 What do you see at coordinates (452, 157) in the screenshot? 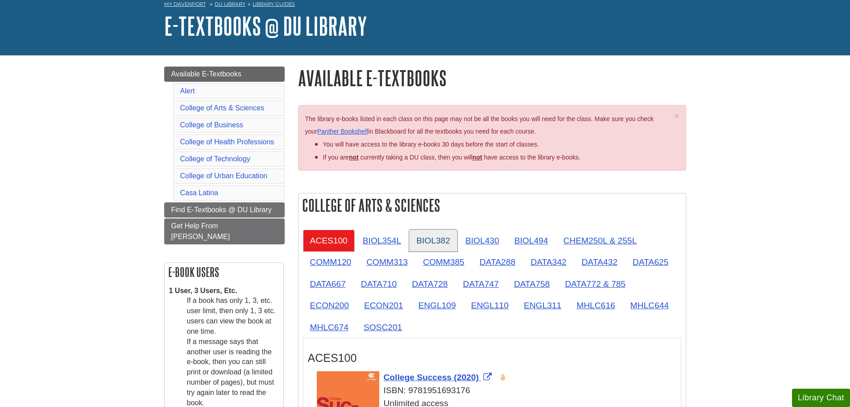
I see `span: If you are currently taking a DU class, then you will have access to the library e-books.` at bounding box center [452, 157].